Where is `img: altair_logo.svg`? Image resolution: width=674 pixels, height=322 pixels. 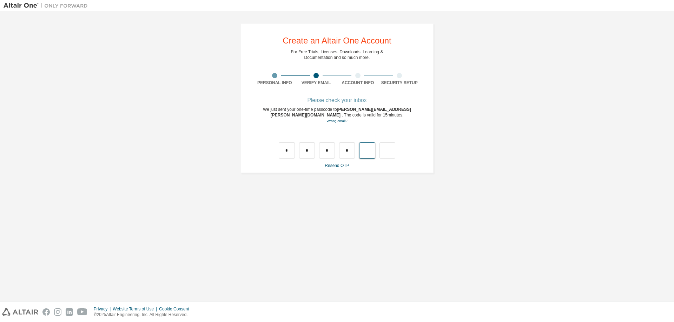 img: altair_logo.svg is located at coordinates (20, 312).